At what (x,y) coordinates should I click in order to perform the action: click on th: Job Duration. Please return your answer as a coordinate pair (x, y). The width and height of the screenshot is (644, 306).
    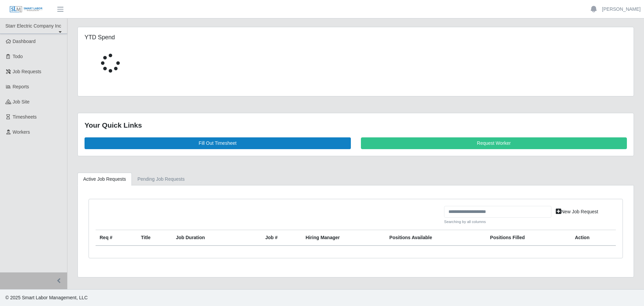
    Looking at the image, I should click on (209, 238).